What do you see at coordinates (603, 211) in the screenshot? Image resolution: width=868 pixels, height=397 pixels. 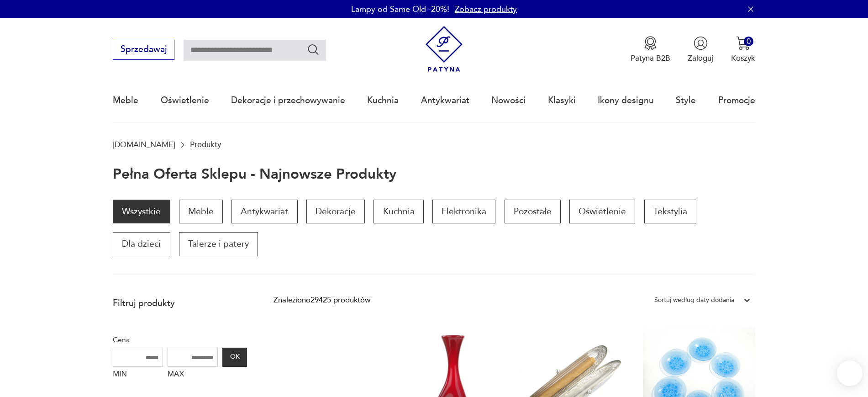 I see `p: Oświetlenie` at bounding box center [603, 211].